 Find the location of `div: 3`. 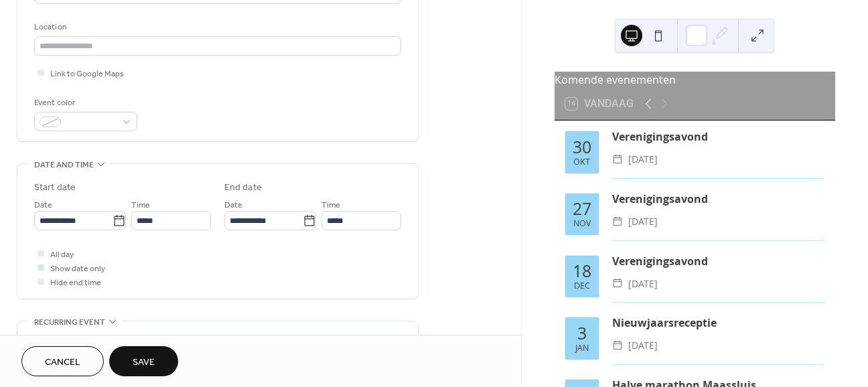

div: 3 is located at coordinates (582, 333).